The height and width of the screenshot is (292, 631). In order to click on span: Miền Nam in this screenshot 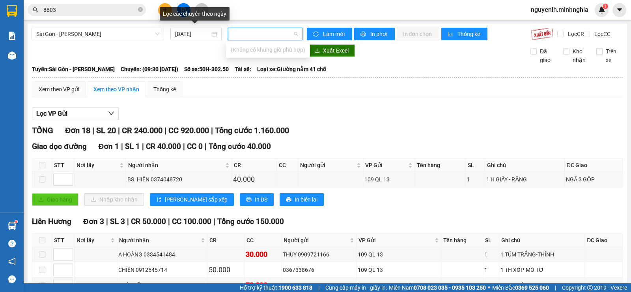, I will do `click(438, 287)`.